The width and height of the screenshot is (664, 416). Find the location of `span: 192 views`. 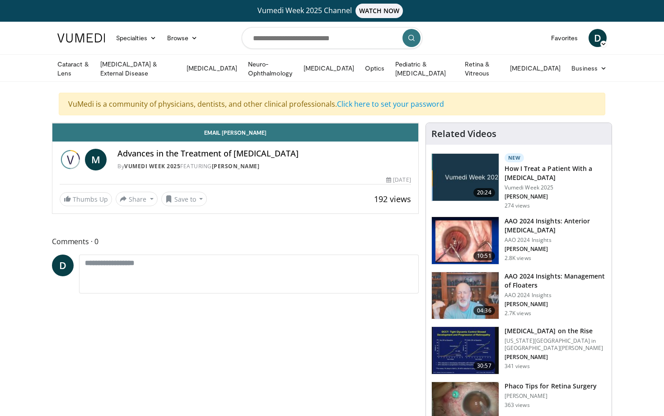

span: 192 views is located at coordinates (393, 199).